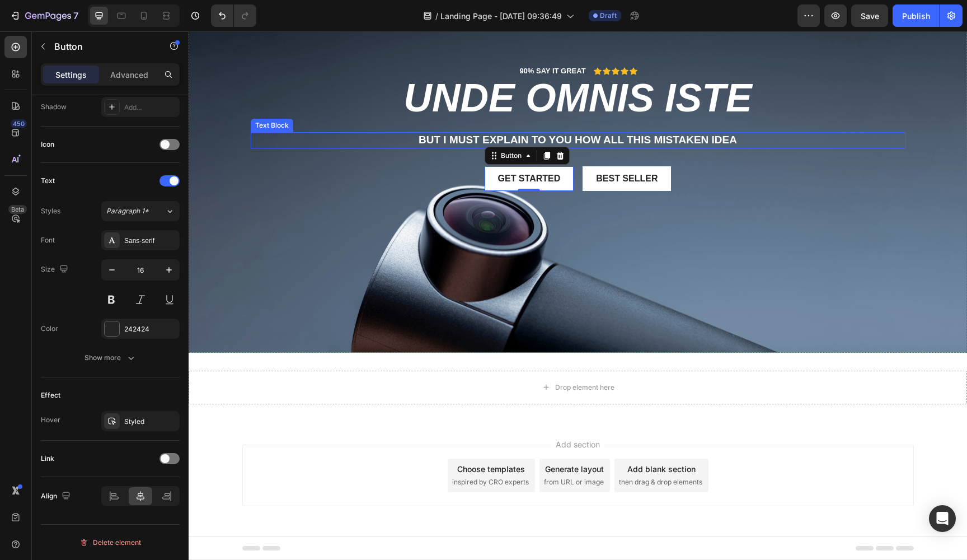 This screenshot has height=560, width=967. What do you see at coordinates (341, 147) in the screenshot?
I see `button: Get started` at bounding box center [341, 147].